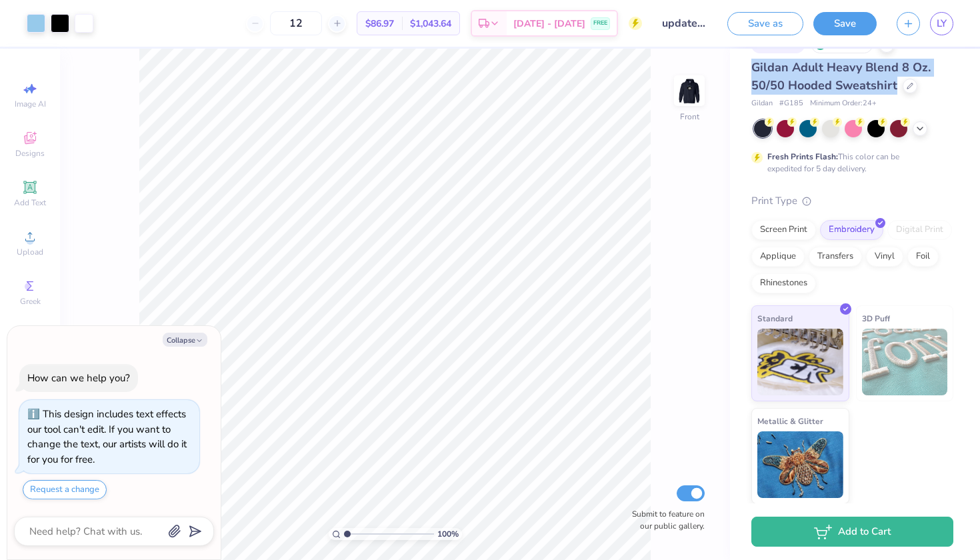  What do you see at coordinates (448, 534) in the screenshot?
I see `span: 100 %` at bounding box center [448, 534].